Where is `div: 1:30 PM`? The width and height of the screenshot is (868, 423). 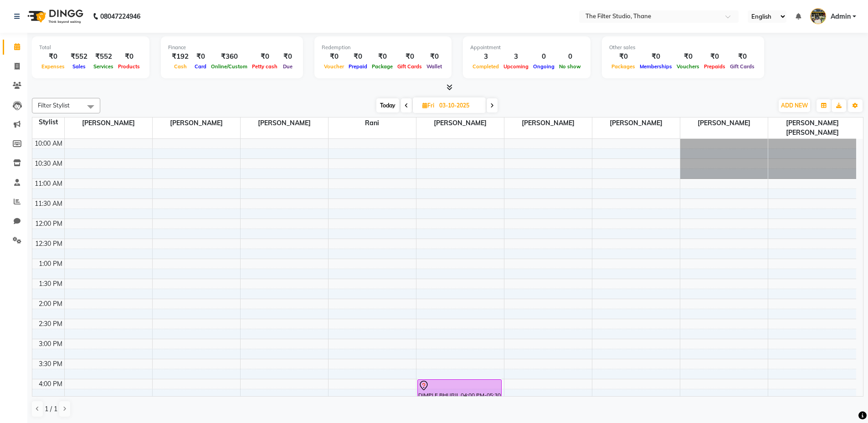
div: 1:30 PM is located at coordinates (51, 284).